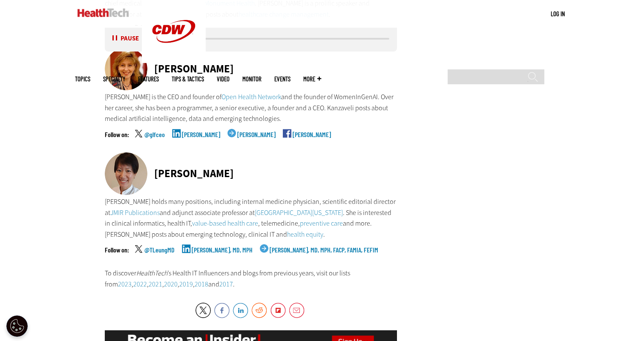 The width and height of the screenshot is (644, 341). What do you see at coordinates (140, 284) in the screenshot?
I see `a: 2022` at bounding box center [140, 284].